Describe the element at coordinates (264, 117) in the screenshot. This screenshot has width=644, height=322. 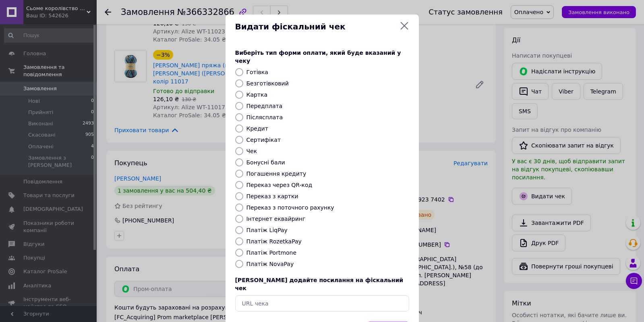
I see `label: Післясплата` at that location.